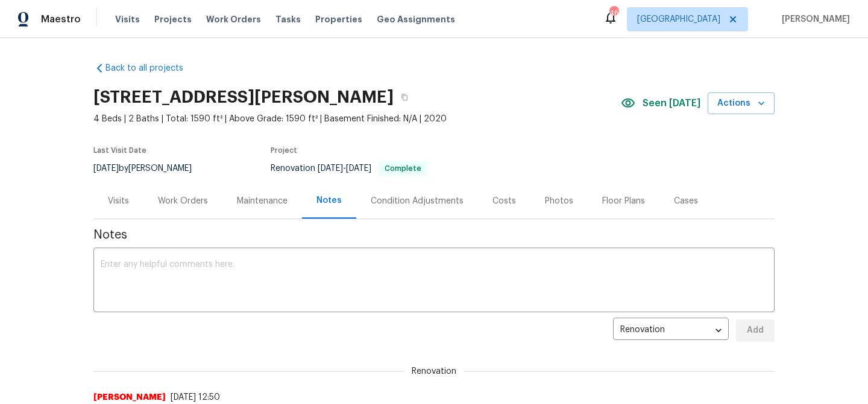 Image resolution: width=868 pixels, height=404 pixels. What do you see at coordinates (671, 330) in the screenshot?
I see `div: Renovation` at bounding box center [671, 330].